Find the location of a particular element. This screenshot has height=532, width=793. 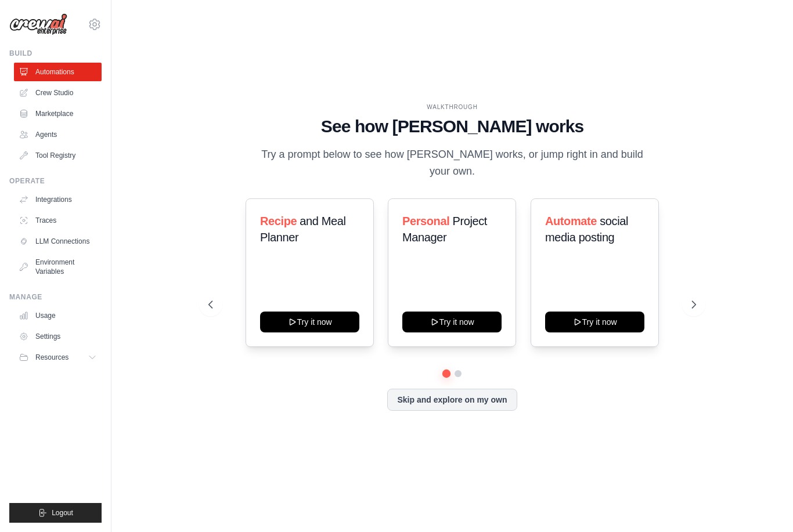

div: Chat Widget is located at coordinates (764, 504).